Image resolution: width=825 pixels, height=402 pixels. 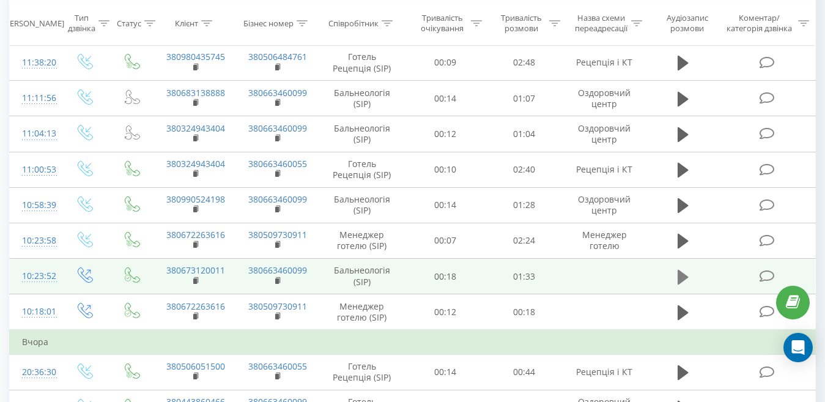 I want to click on div: 11:04:13, so click(x=35, y=133).